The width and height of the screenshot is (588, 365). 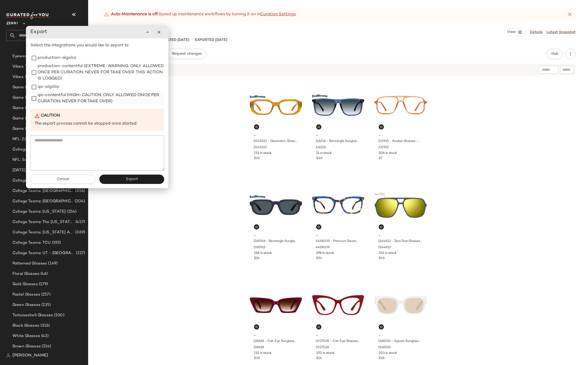 What do you see at coordinates (45, 295) in the screenshot?
I see `span: (257)` at bounding box center [45, 295].